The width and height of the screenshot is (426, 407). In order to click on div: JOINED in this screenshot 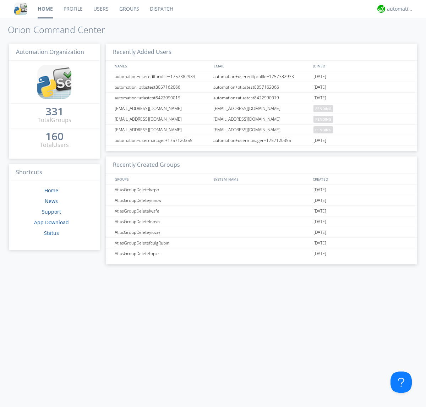, I will do `click(361, 66)`.